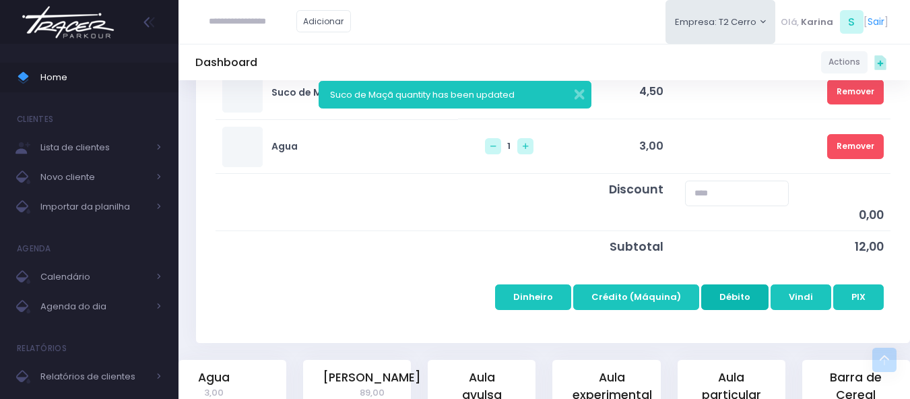 This screenshot has width=910, height=399. What do you see at coordinates (735, 297) in the screenshot?
I see `button: Débito` at bounding box center [735, 297].